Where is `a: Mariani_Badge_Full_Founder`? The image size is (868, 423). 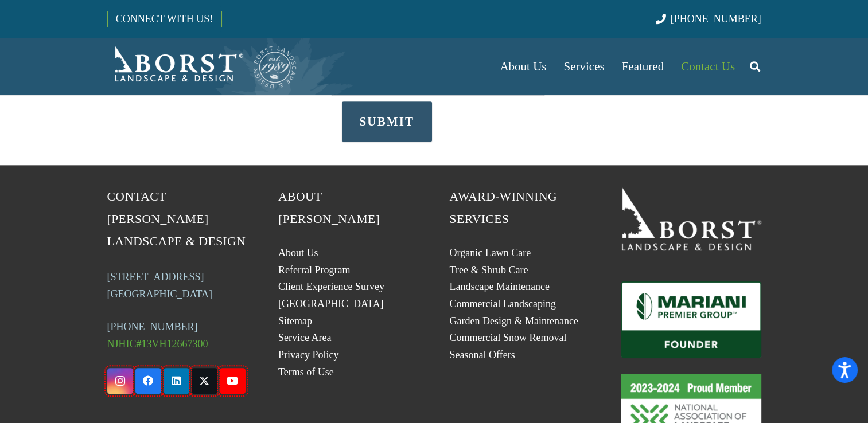
a: Mariani_Badge_Full_Founder is located at coordinates (691, 320).